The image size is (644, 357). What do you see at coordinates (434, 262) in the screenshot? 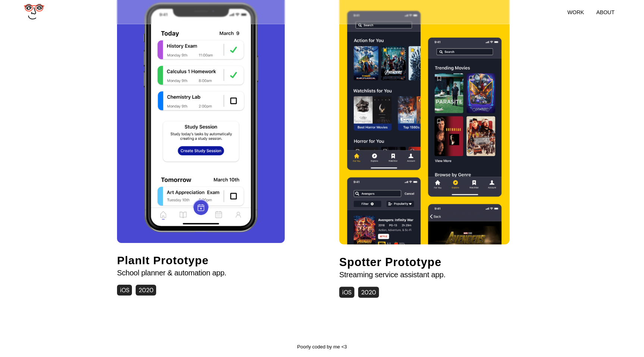
I see `h2: Spotter Prototype` at bounding box center [434, 262].